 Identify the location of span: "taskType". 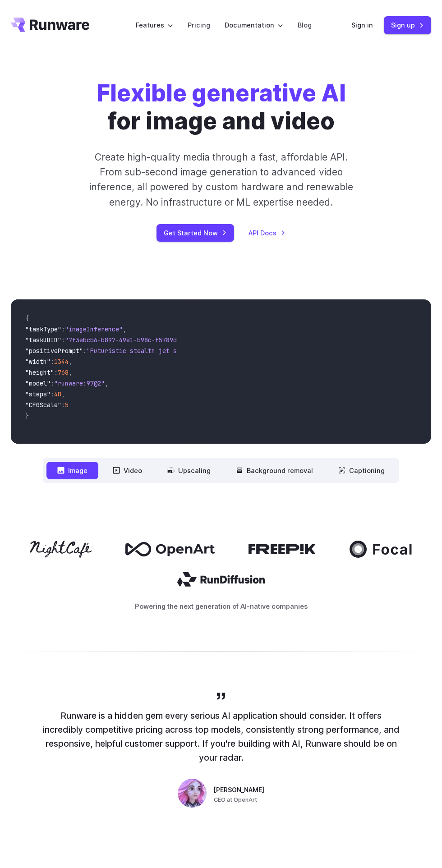
(43, 329).